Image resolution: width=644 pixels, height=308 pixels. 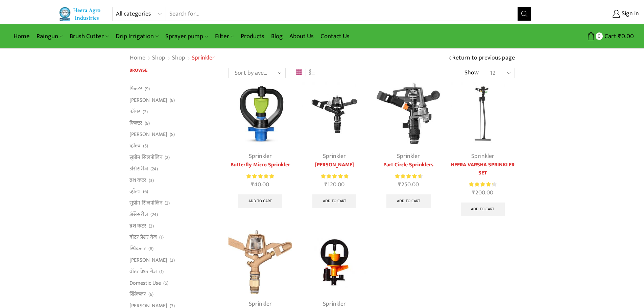 What do you see at coordinates (260, 114) in the screenshot?
I see `img: Butterfly Micro Sprinkler` at bounding box center [260, 114].